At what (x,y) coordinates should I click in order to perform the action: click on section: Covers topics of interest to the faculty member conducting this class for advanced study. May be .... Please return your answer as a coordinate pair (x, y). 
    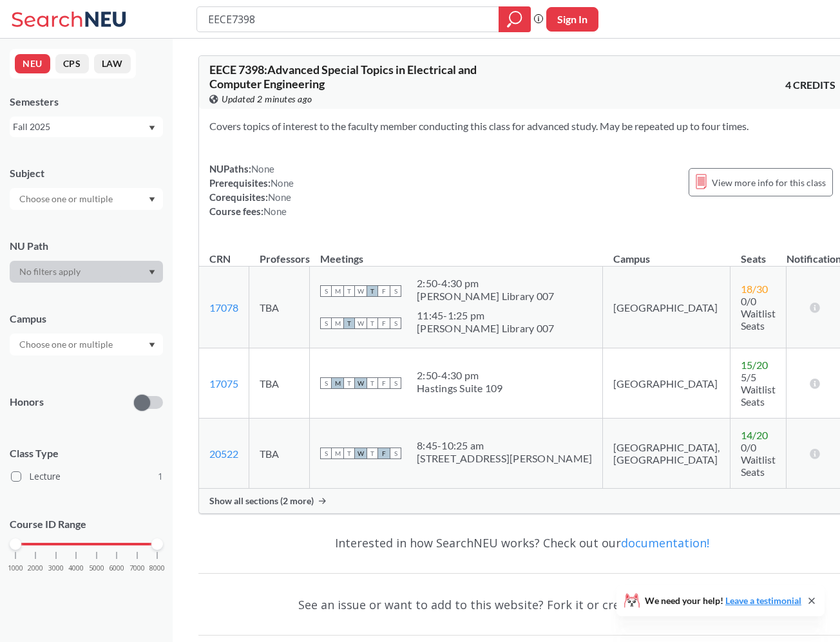
    Looking at the image, I should click on (522, 126).